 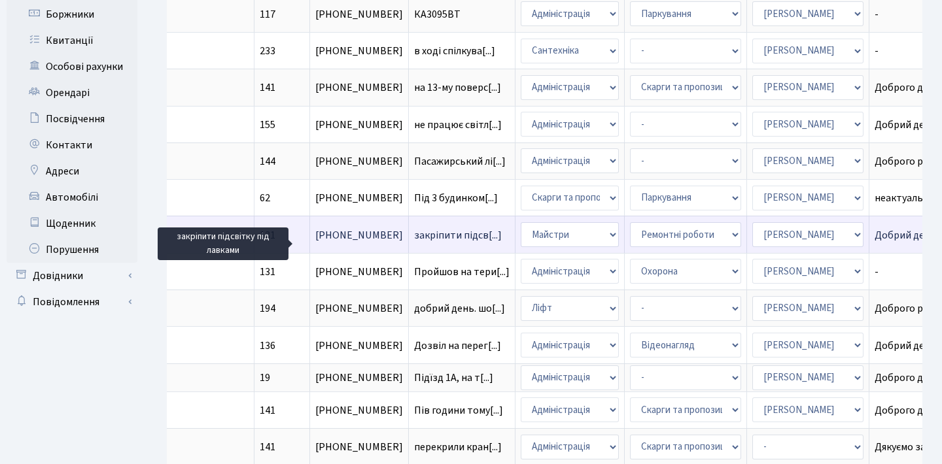 I want to click on span: на 13-му поверс[...], so click(x=457, y=88).